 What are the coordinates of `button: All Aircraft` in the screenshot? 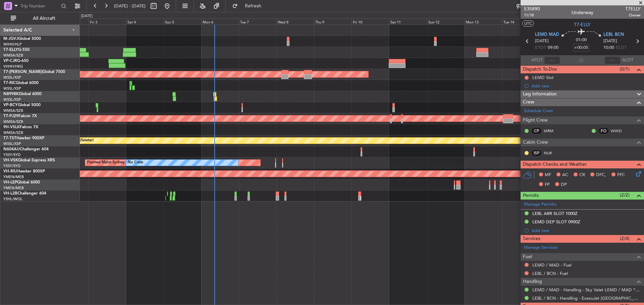 It's located at (40, 18).